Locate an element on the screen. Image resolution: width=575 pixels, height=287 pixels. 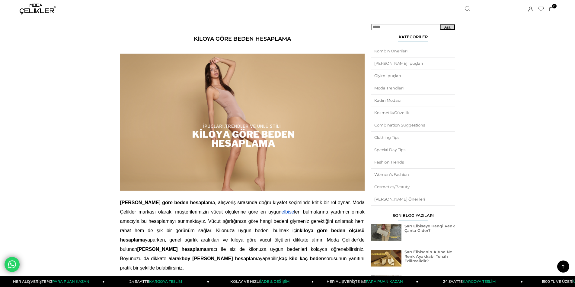
span: elbise is located at coordinates (287, 212).